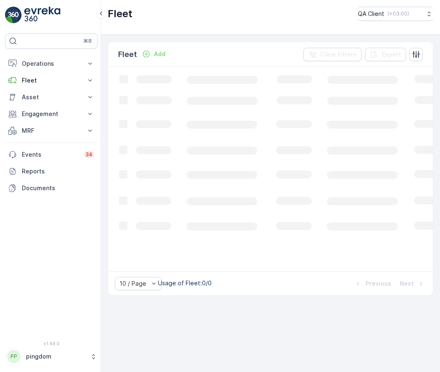 This screenshot has width=440, height=372. I want to click on p: Documents, so click(58, 188).